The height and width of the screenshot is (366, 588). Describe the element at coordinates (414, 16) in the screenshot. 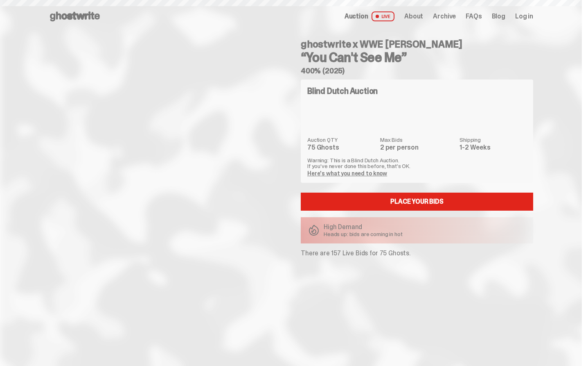

I see `span: About` at that location.